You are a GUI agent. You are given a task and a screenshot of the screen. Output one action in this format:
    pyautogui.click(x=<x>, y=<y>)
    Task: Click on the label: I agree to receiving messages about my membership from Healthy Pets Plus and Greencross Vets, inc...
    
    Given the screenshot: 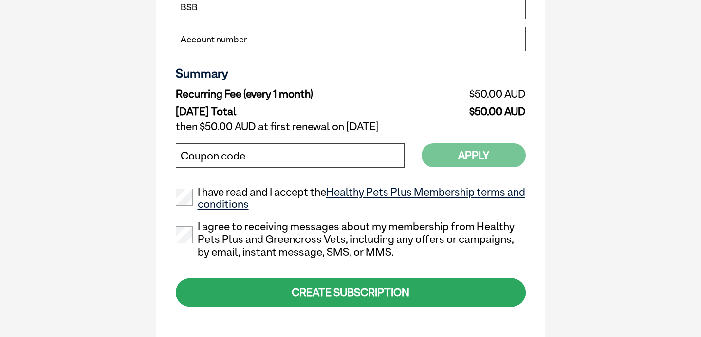 What is the action you would take?
    pyautogui.click(x=351, y=239)
    